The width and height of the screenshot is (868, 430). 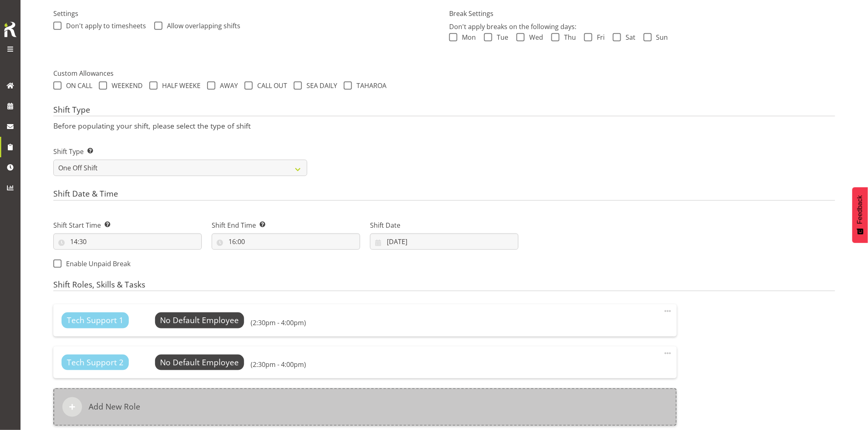 What do you see at coordinates (180, 152) in the screenshot?
I see `label: Shift Type` at bounding box center [180, 152].